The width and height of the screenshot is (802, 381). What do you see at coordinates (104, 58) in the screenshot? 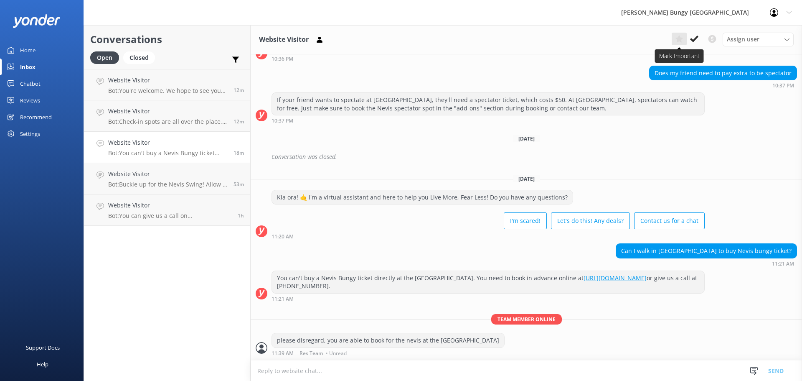
I see `div: Open` at bounding box center [104, 58].